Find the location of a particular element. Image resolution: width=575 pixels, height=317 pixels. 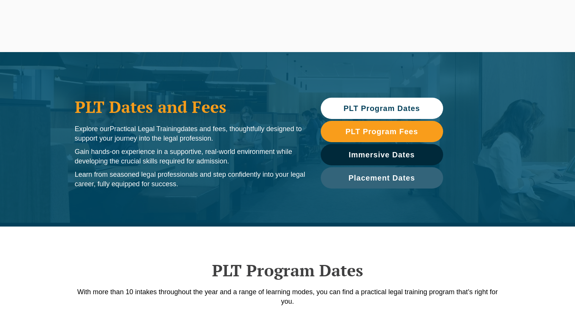

p: Learn from seasoned legal professionals and step confidently into your legal career, fully equipp... is located at coordinates (190, 179).